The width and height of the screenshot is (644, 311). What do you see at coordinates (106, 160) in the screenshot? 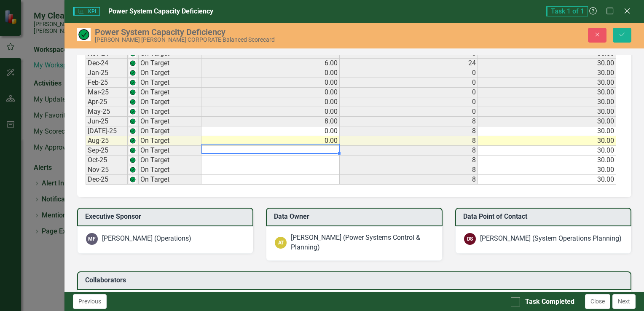
I see `td: Oct-25` at bounding box center [106, 160].